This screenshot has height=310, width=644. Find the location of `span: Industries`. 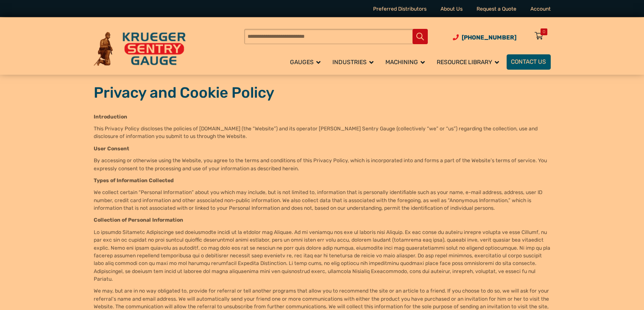

span: Industries is located at coordinates (353, 62).